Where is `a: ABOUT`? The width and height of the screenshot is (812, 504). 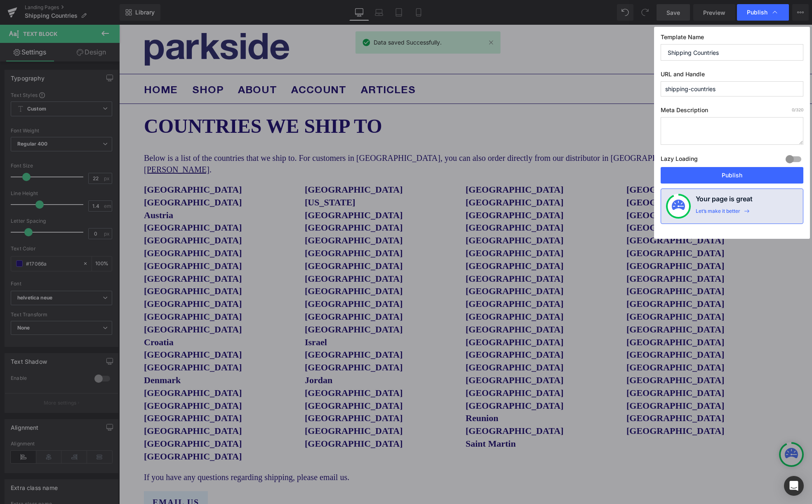
a: ABOUT is located at coordinates (138, 66).